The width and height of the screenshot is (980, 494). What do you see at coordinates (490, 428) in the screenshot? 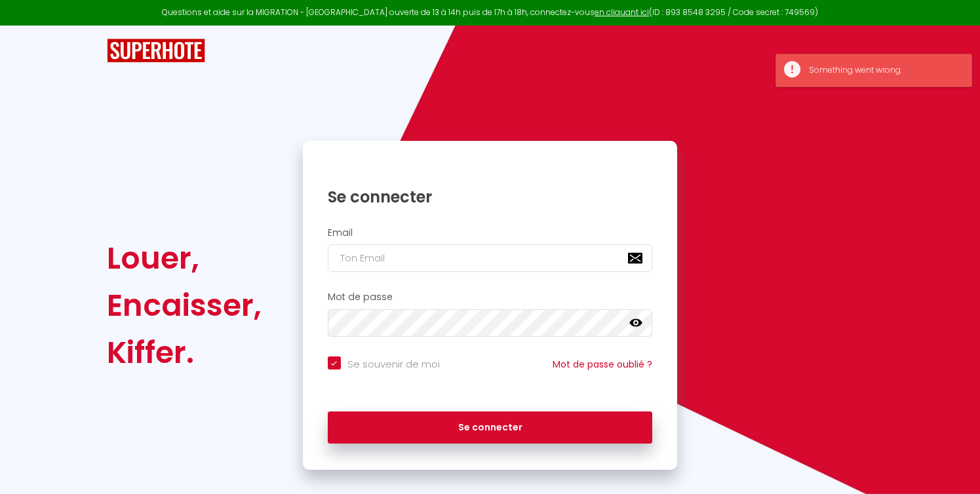
I see `button: Se connecter` at bounding box center [490, 428].